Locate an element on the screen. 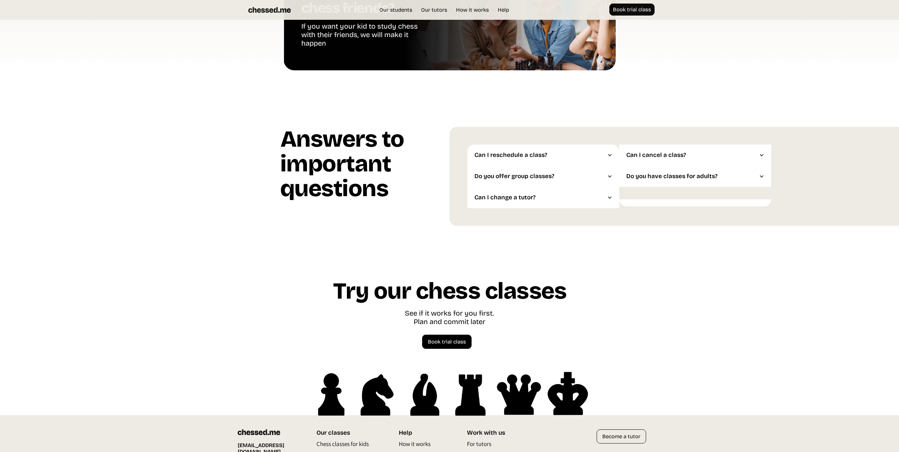 This screenshot has width=899, height=452. div: See if it works for you first. Plan and commit later is located at coordinates (449, 318).